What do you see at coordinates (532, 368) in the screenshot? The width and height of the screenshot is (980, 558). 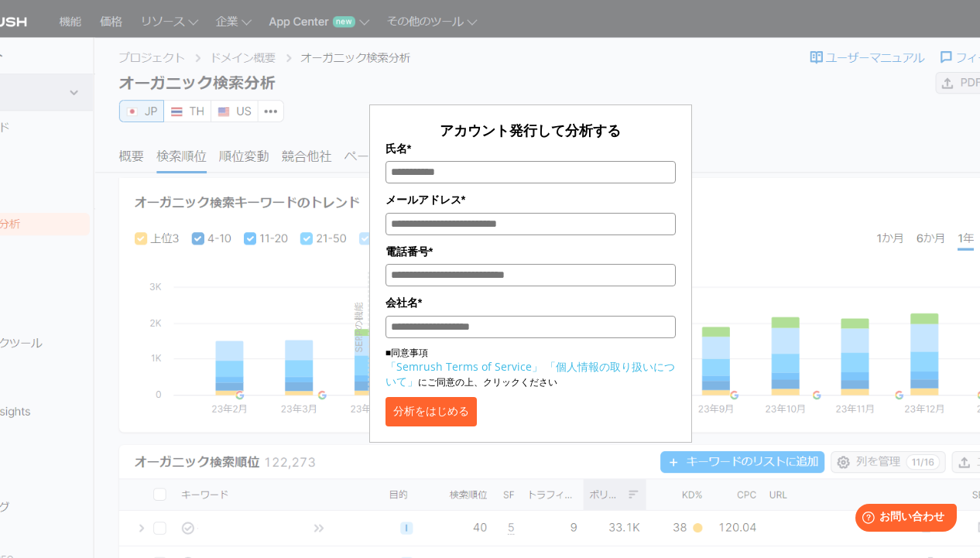 I see `p: ■同意事項 にご同意の上、クリックください` at bounding box center [532, 368].